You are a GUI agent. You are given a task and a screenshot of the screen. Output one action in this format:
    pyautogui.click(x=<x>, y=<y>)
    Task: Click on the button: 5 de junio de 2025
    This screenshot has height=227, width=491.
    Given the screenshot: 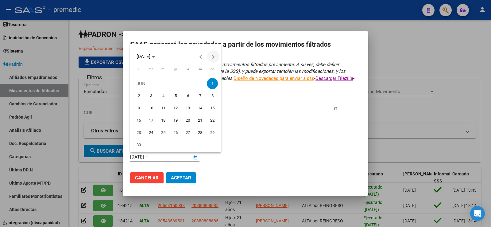 What is the action you would take?
    pyautogui.click(x=176, y=96)
    